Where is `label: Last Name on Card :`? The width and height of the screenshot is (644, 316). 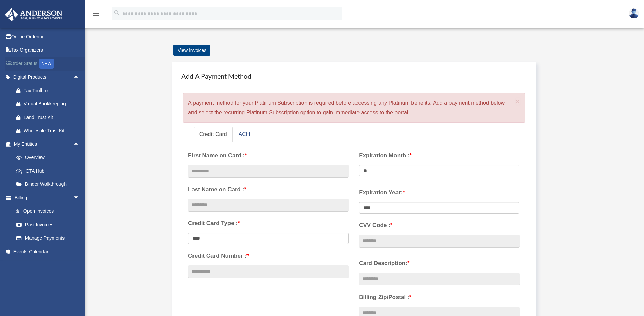 label: Last Name on Card : is located at coordinates (268, 190).